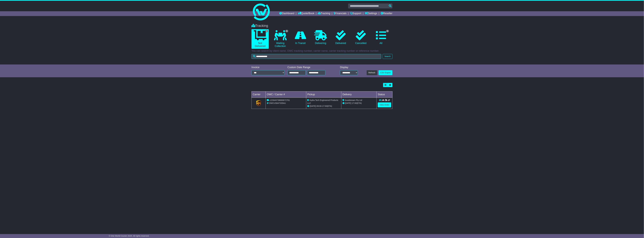 This screenshot has width=644, height=238. What do you see at coordinates (280, 100) in the screenshot?
I see `span: 1Z30A5738690672761` at bounding box center [280, 100].